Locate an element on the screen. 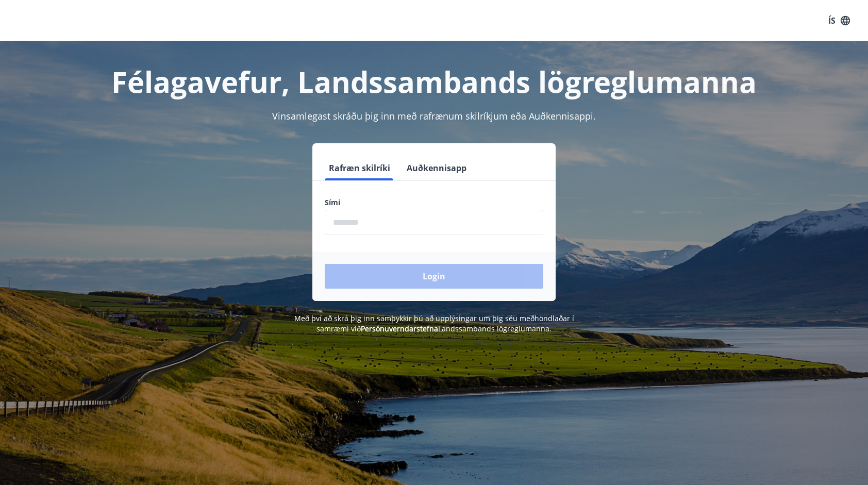  span: Vinsamlegast skráðu þig inn með rafrænum skilríkjum eða Auðkennisappi. is located at coordinates (434, 115).